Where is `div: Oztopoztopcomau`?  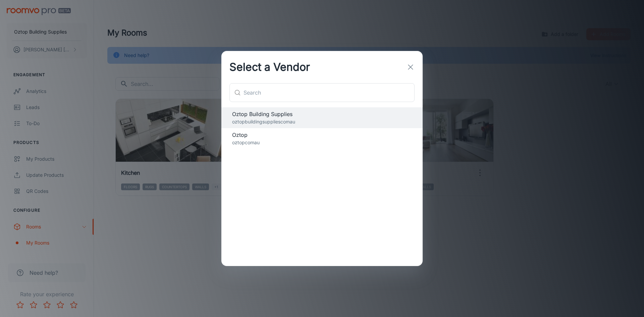
div: Oztopoztopcomau is located at coordinates (322, 138).